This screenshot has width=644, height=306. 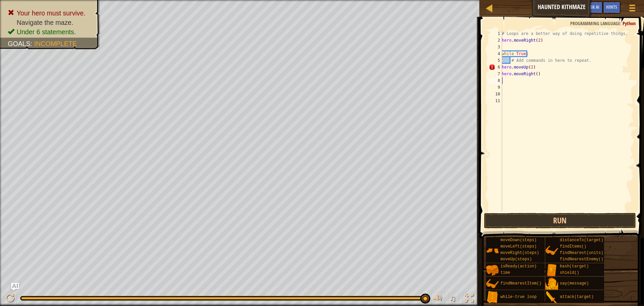 I want to click on button: Ctrl + P: Play, so click(x=10, y=299).